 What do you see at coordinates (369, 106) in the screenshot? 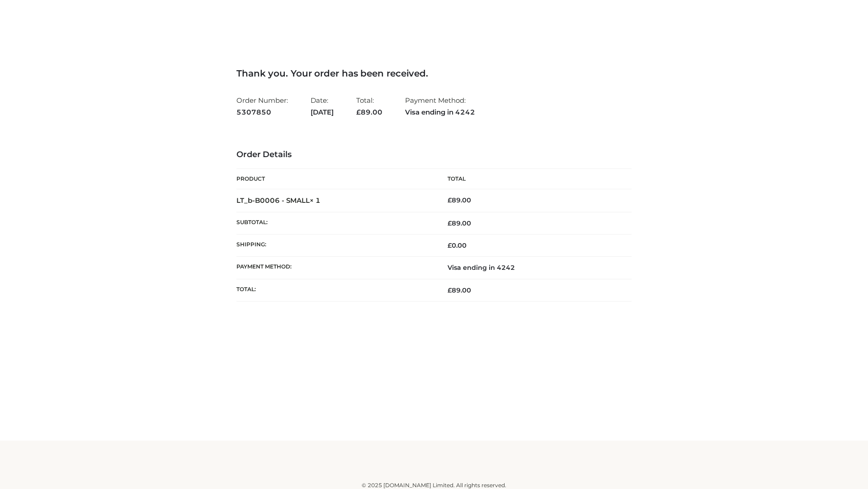
I see `li: Total:` at bounding box center [369, 106].